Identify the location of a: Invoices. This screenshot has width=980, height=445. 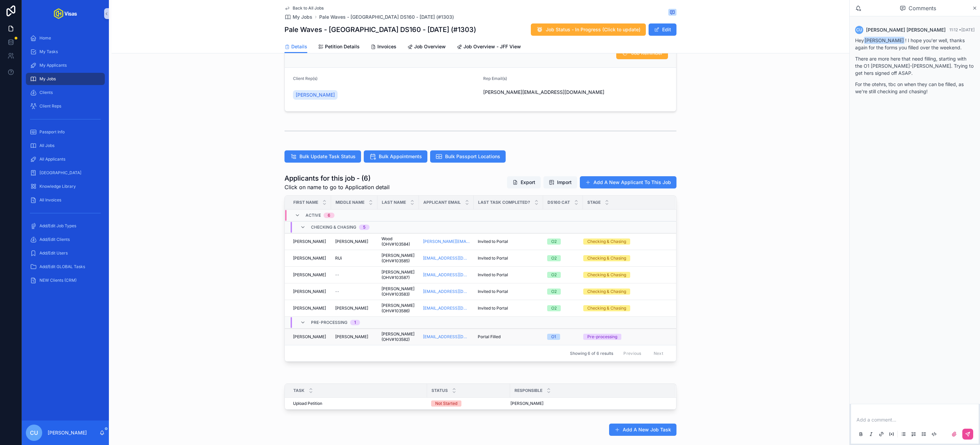
(384, 47).